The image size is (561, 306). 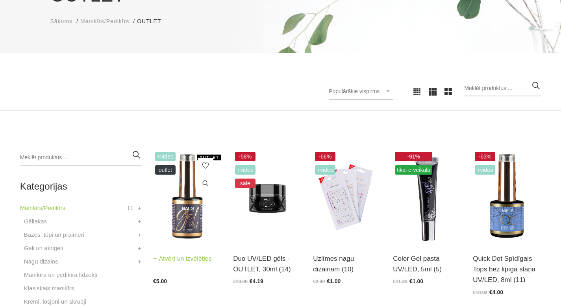 I want to click on a: Polim. laiks:DUO GEL Nr. 101, 008, 000, 006, 002, 003, 014, 011, 012, 001, 009, 007, 005, 013, 00..., so click(x=267, y=197).